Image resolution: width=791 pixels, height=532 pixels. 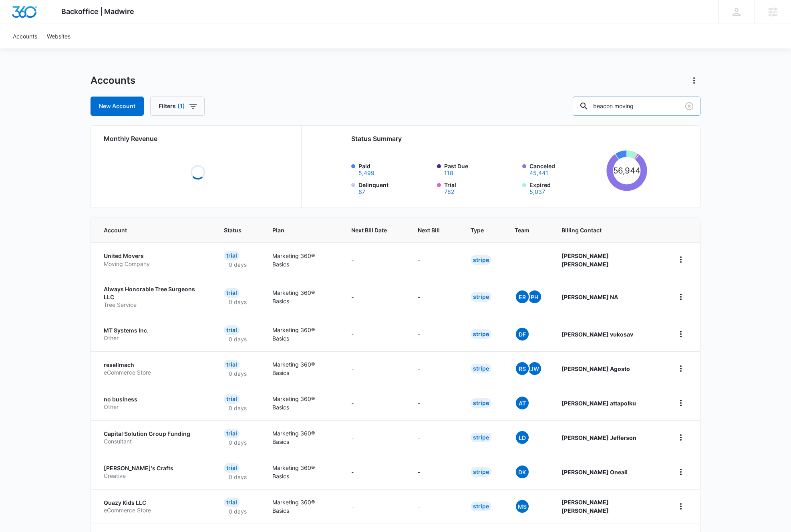 I want to click on tspan: 56,944, so click(x=626, y=170).